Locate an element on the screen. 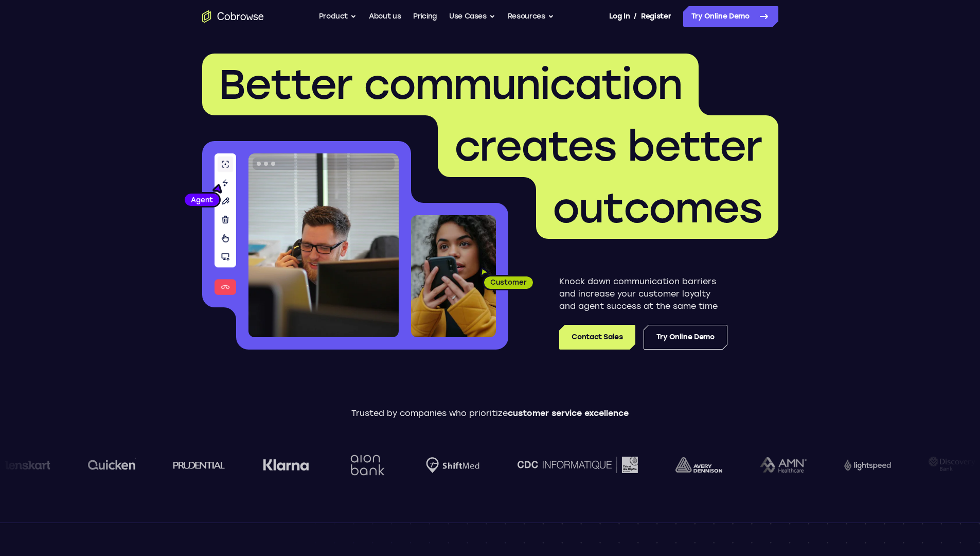  img: CDC Informatique is located at coordinates (574, 464).